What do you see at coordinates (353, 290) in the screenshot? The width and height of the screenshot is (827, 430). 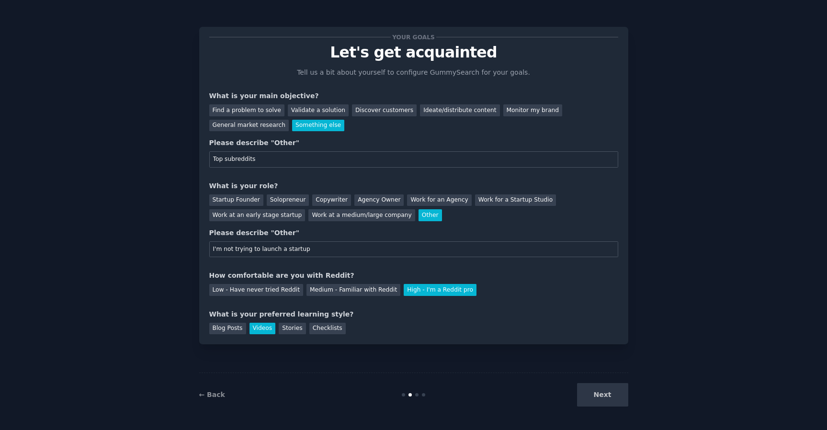 I see `div: Medium - Familiar with Reddit` at bounding box center [353, 290].